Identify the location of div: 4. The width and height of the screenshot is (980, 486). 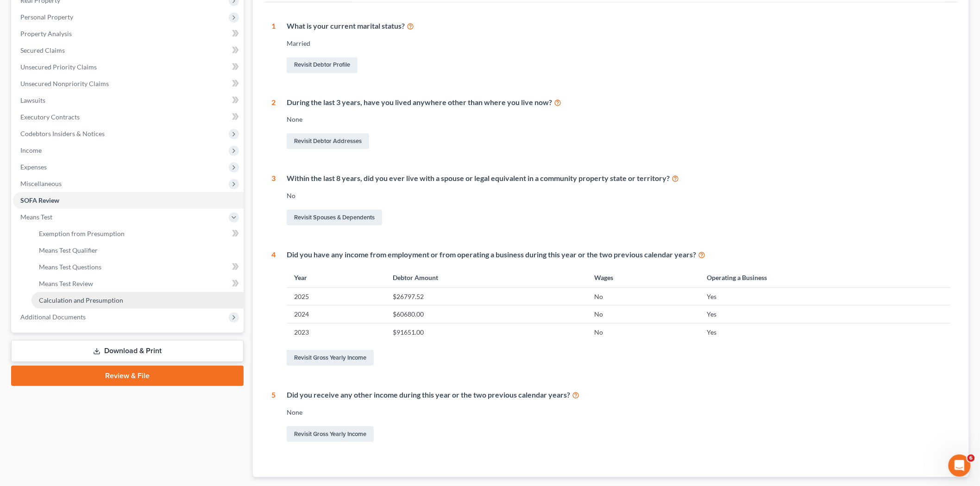
(274, 309).